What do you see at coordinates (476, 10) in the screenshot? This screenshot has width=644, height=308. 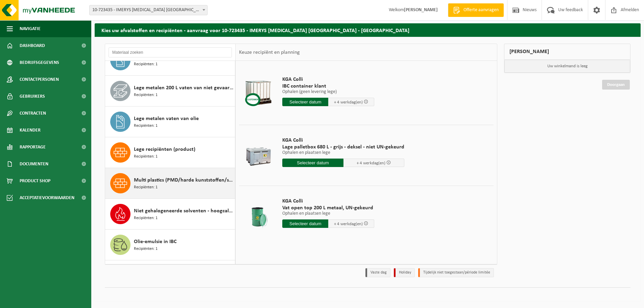 I see `a: Offerte aanvragen` at bounding box center [476, 10].